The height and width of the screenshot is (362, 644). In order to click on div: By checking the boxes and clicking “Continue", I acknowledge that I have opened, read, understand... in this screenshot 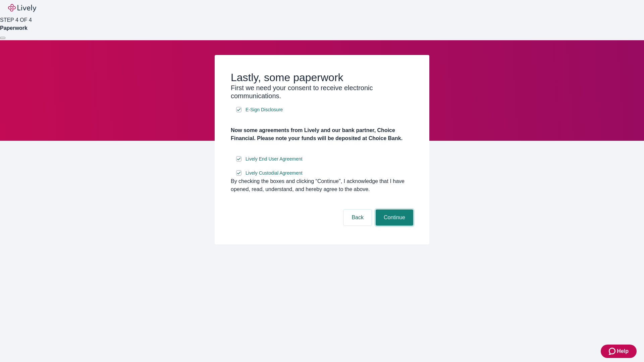, I will do `click(322, 186)`.